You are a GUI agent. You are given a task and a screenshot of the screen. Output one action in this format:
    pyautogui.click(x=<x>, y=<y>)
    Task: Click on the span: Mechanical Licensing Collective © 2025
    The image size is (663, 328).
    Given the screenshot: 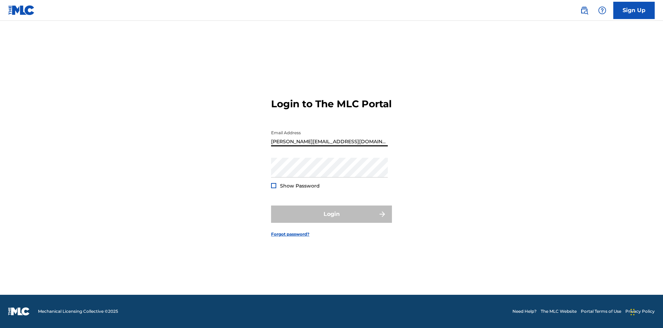 What is the action you would take?
    pyautogui.click(x=78, y=311)
    